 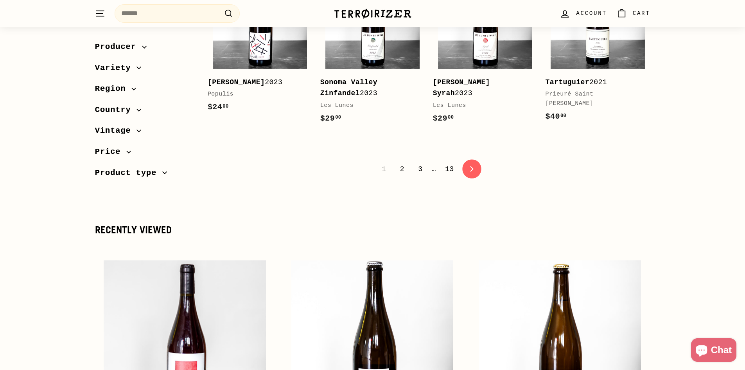 What do you see at coordinates (145, 154) in the screenshot?
I see `button: Price` at bounding box center [145, 154].